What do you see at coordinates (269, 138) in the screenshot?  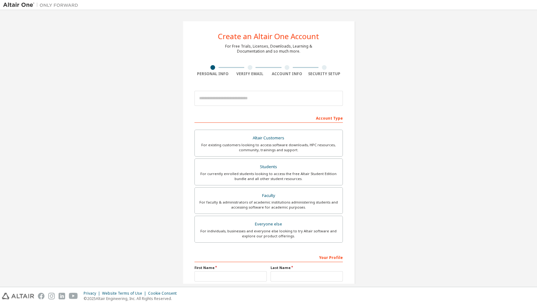 I see `div: Altair Customers` at bounding box center [269, 138].